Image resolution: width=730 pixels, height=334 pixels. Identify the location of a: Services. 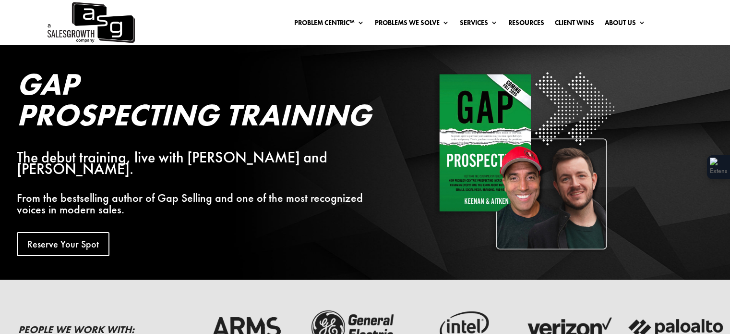
(479, 24).